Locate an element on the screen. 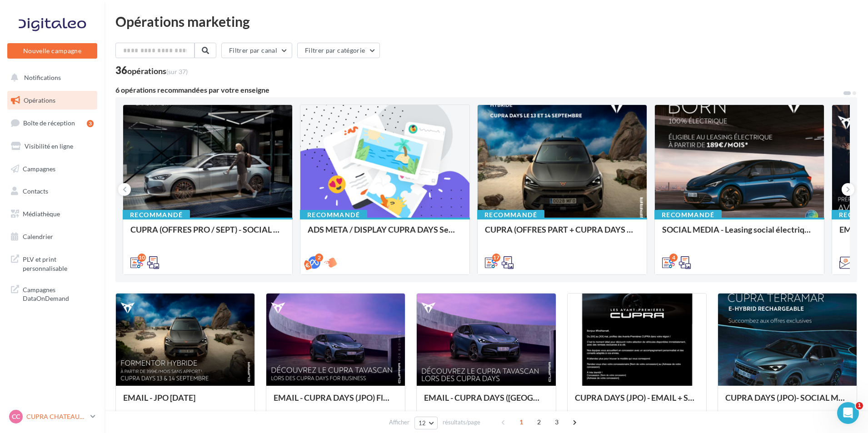 The height and width of the screenshot is (433, 868). button: Notifications is located at coordinates (51, 78).